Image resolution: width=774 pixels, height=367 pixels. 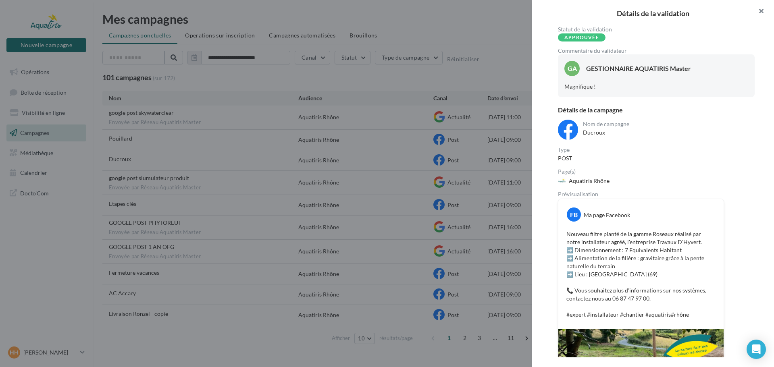 What do you see at coordinates (660, 172) in the screenshot?
I see `div: Page(s)` at bounding box center [660, 172].